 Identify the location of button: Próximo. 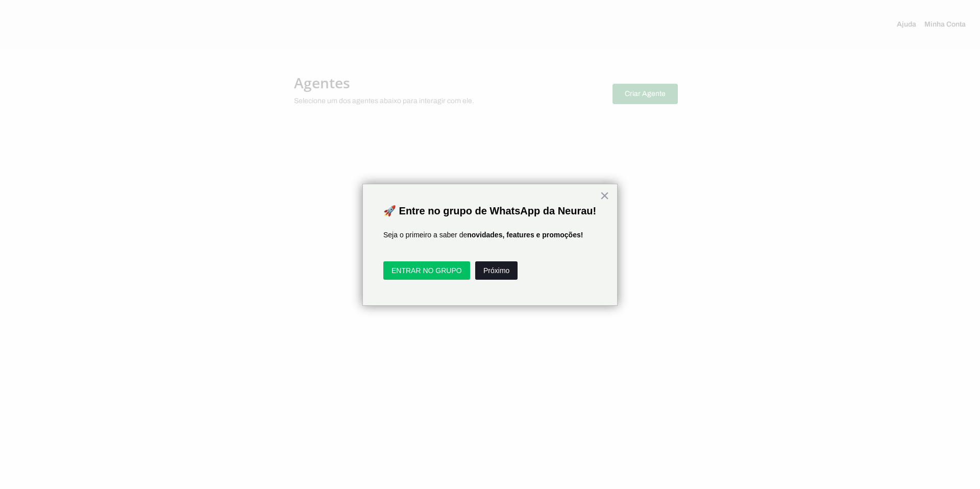
(496, 270).